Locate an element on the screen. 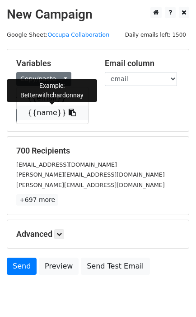 The image size is (196, 317). small: Google Sheet: is located at coordinates (58, 34).